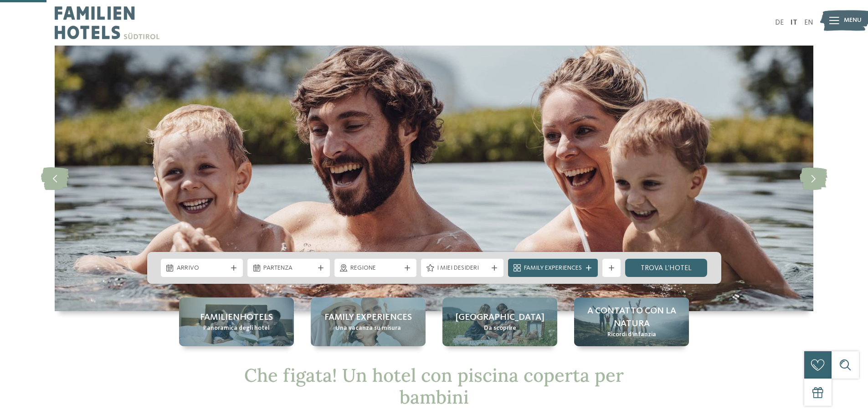 The image size is (868, 415). Describe the element at coordinates (808, 23) in the screenshot. I see `a: EN` at that location.